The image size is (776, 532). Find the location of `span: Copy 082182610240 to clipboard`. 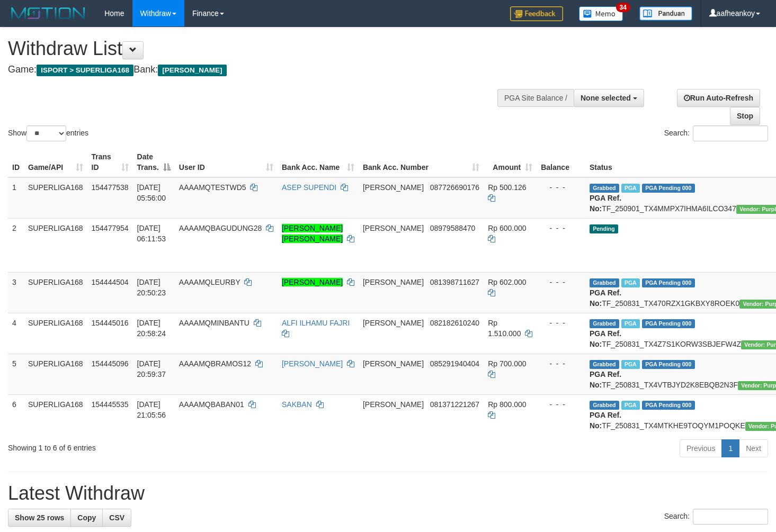

span: Copy 082182610240 to clipboard is located at coordinates (455, 323).